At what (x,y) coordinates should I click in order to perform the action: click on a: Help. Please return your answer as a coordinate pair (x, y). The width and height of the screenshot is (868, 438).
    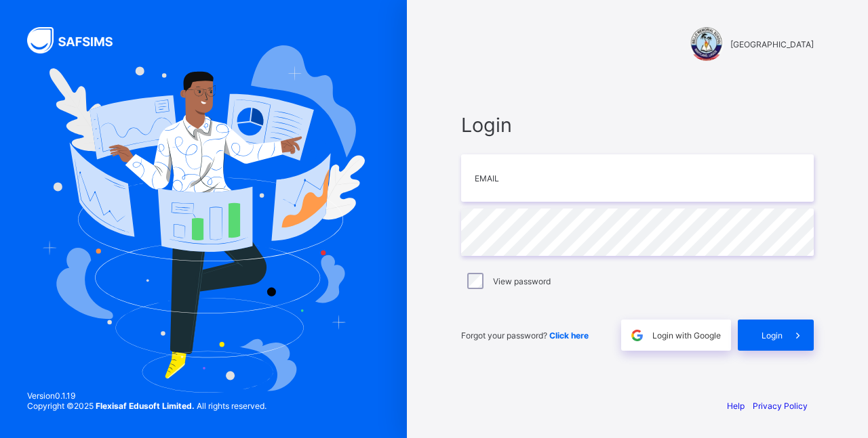
    Looking at the image, I should click on (735, 406).